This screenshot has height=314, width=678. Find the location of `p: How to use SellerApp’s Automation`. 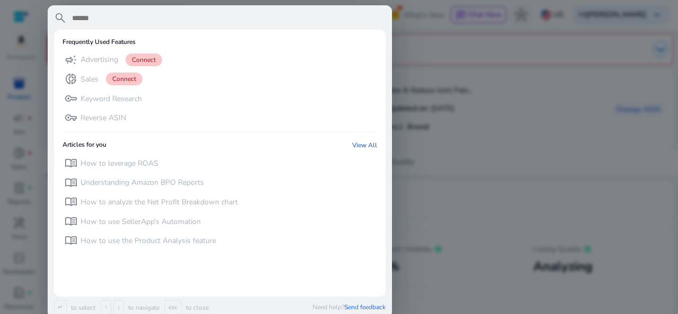

p: How to use SellerApp’s Automation is located at coordinates (140, 222).